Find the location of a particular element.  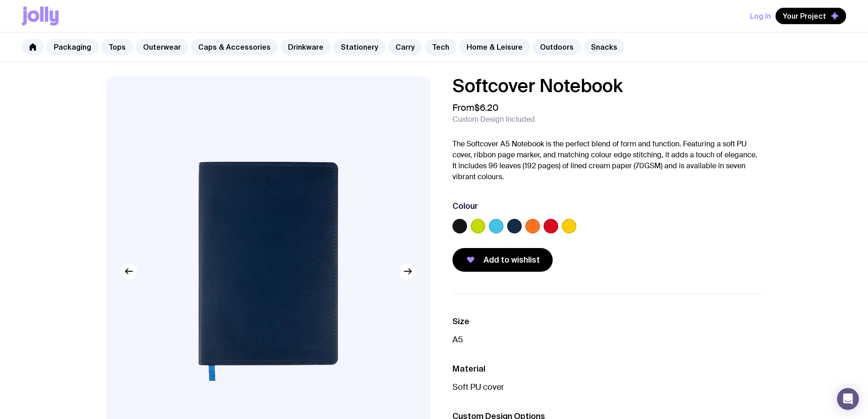

h3: Size is located at coordinates (607, 322).